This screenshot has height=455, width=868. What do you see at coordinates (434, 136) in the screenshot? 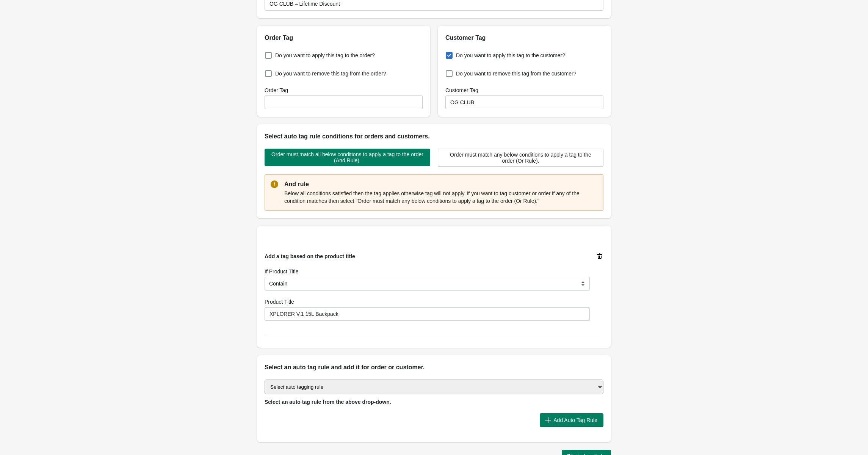
I see `h2: Select auto tag rule conditions for orders and customers.` at bounding box center [434, 136].